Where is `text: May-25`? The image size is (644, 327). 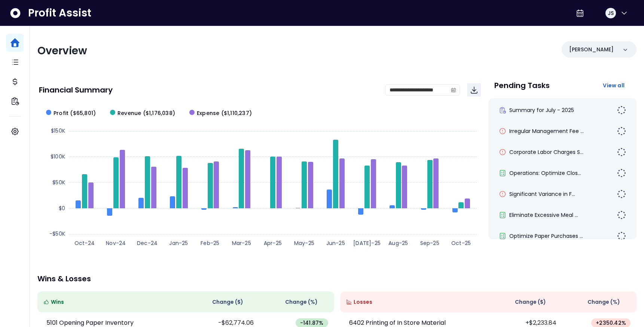
text: May-25 is located at coordinates (304, 243).